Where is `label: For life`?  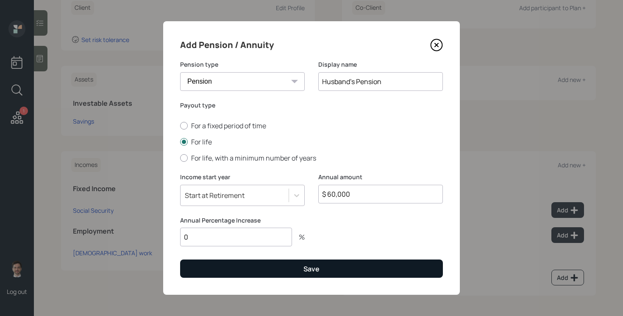
label: For life is located at coordinates (312, 142).